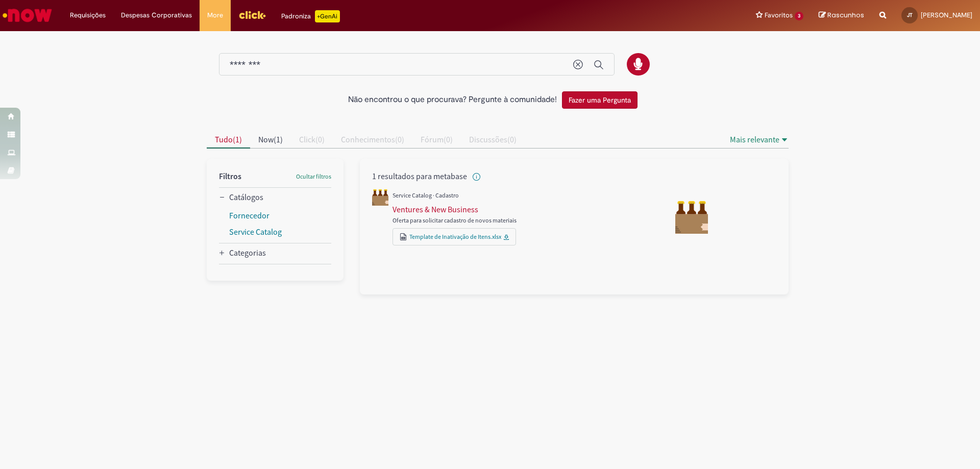  I want to click on span: Despesas Corporativas, so click(156, 15).